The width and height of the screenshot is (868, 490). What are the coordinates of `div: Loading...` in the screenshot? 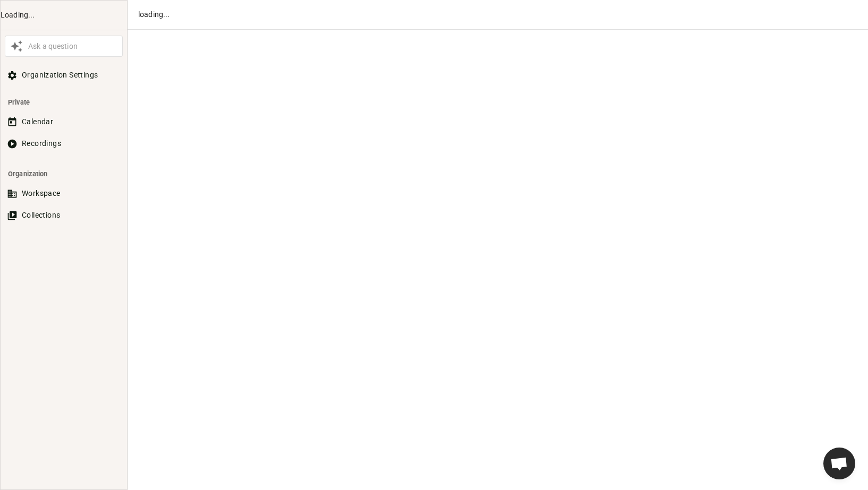 It's located at (64, 15).